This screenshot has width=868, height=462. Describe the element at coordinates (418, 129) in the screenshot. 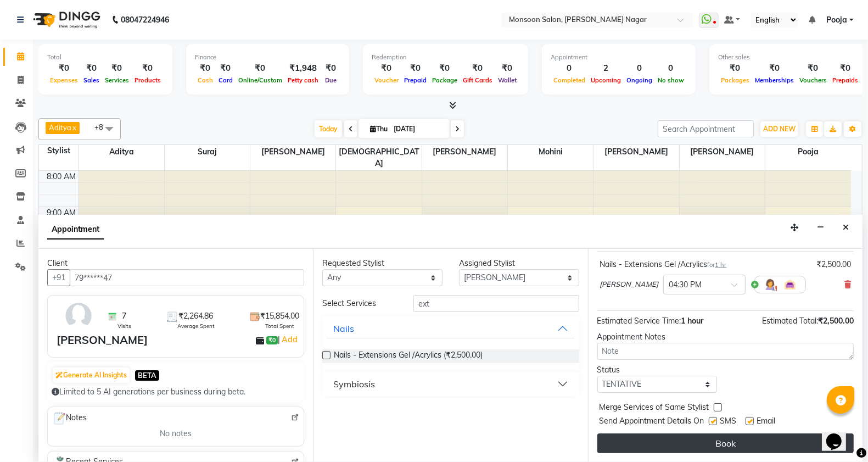

I see `input: 2025-09-04` at that location.